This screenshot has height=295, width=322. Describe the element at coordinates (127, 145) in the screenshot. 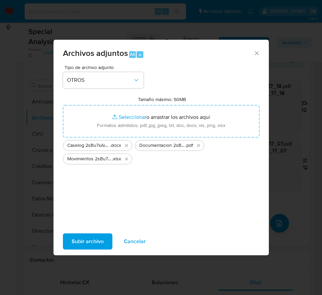

I see `button: Eliminar Caselog 2sBu7xAiqqwsBZJKuTLhHBP8.docx` at that location.